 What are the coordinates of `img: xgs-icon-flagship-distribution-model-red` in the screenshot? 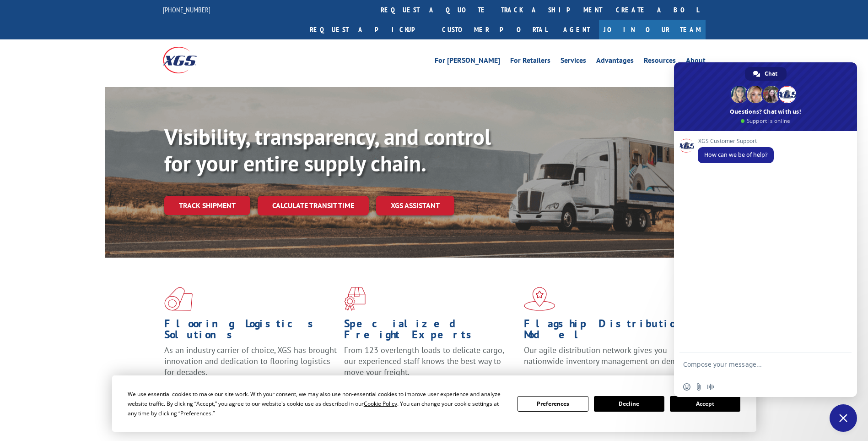 It's located at (540, 299).